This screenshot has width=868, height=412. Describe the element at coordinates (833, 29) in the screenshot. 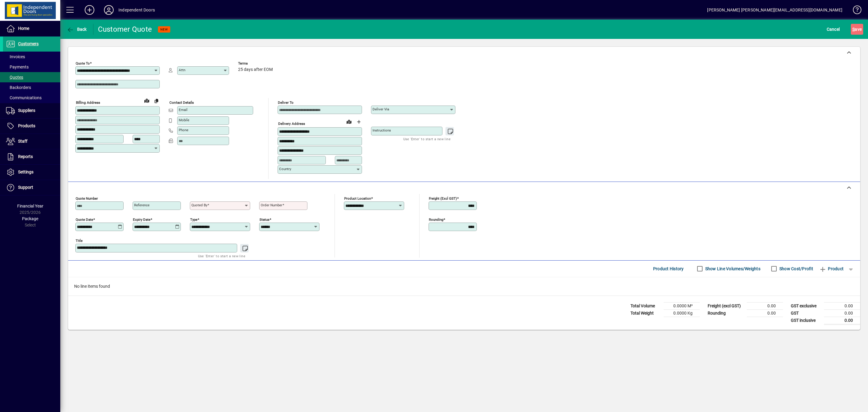

I see `span: Cancel` at that location.